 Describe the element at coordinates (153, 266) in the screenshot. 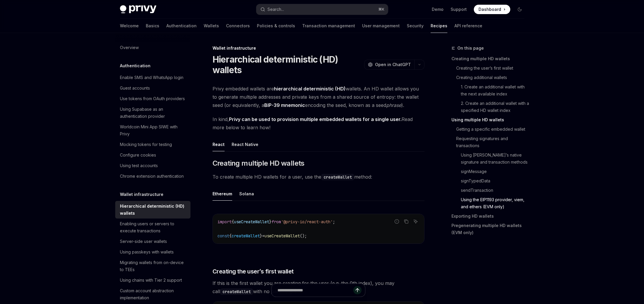

I see `a: Migrating wallets from on-device to TEEs` at that location.